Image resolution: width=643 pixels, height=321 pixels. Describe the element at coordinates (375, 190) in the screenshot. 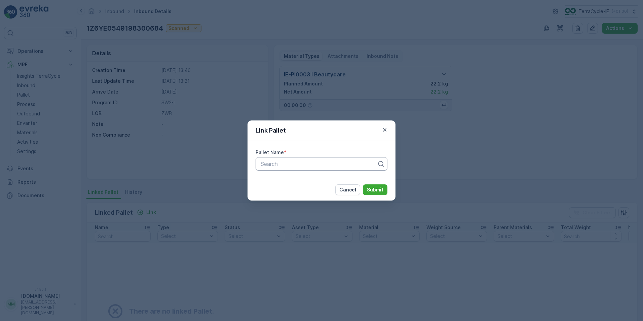

I see `button: Submit` at that location.